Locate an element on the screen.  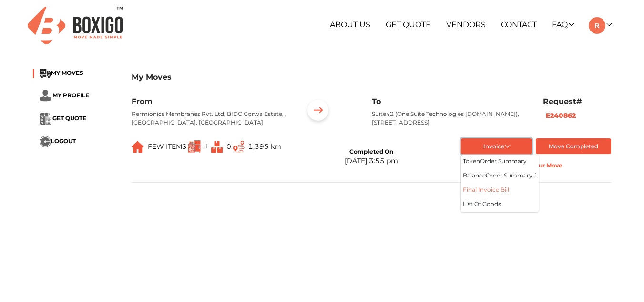
button: Invoice is located at coordinates (497, 146).